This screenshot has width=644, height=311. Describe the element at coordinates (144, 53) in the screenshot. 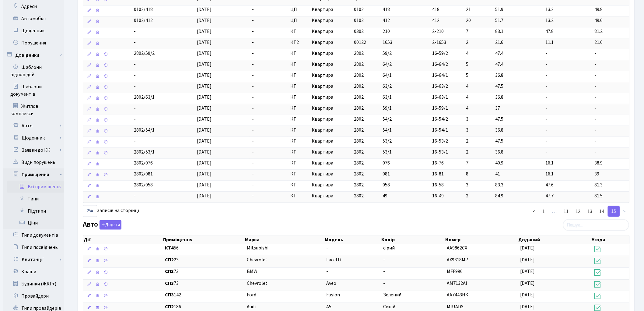

I see `span: 2802/59/2` at that location.